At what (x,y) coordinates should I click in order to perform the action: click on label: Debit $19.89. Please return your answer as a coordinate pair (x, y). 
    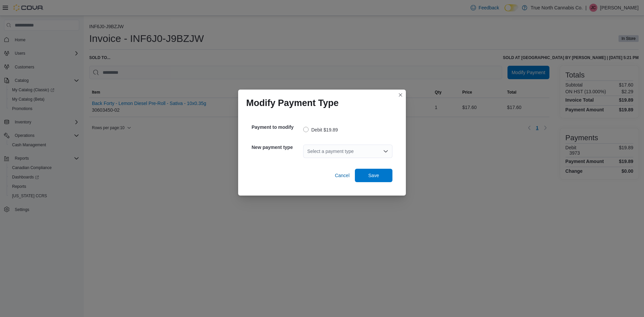
    Looking at the image, I should click on (320, 130).